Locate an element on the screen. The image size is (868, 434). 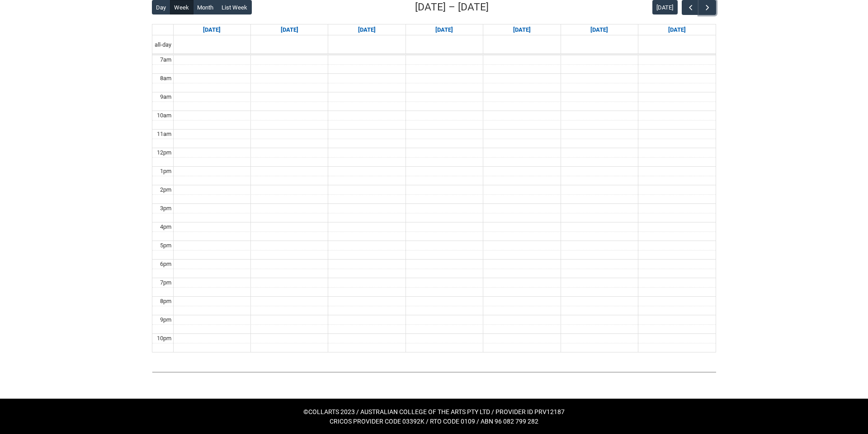
div: 10pm is located at coordinates (164, 338).